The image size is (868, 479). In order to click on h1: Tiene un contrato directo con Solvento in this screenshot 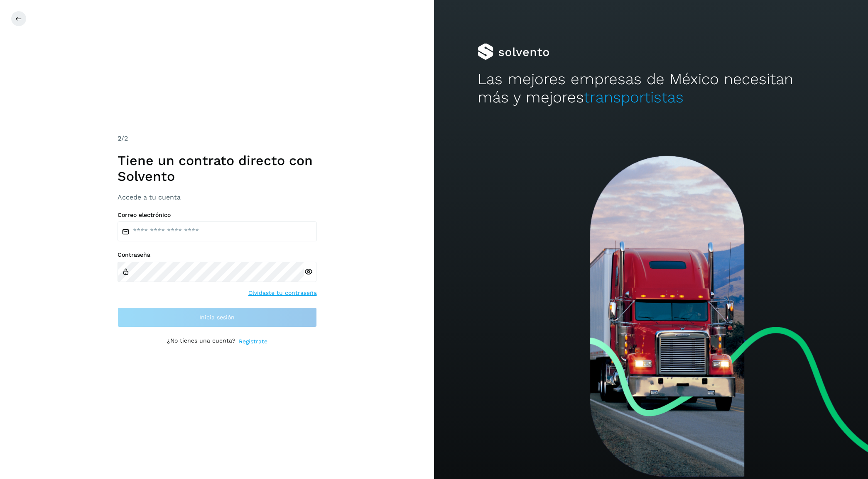, I will do `click(217, 169)`.